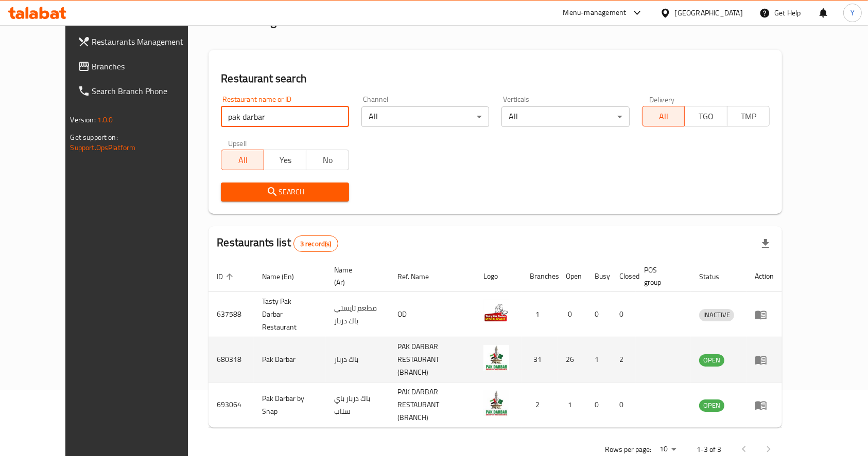 The height and width of the screenshot is (456, 868). I want to click on span: Name (En), so click(285, 276).